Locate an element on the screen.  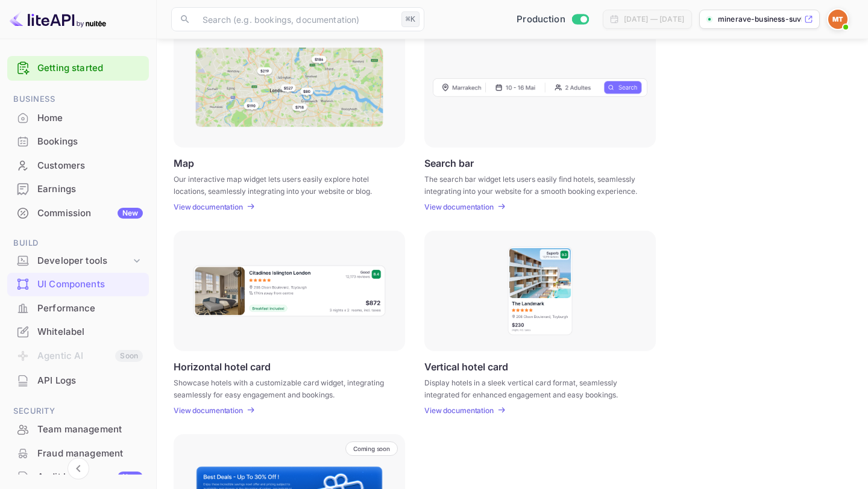
img: Map Frame is located at coordinates (289, 88).